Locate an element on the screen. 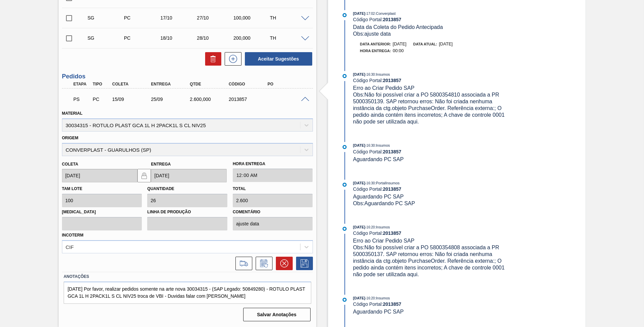  div: 17/10/2025 is located at coordinates (179, 18).